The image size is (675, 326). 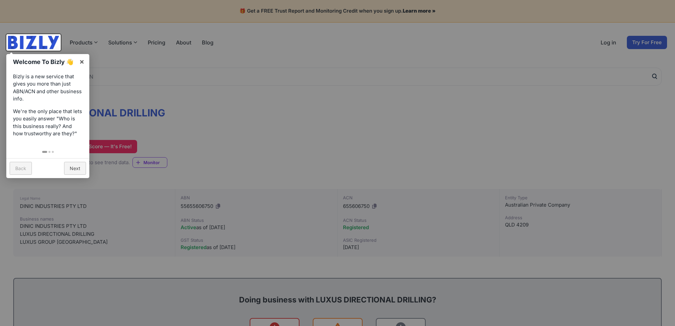 I want to click on h1: Welcome To Bizly 👋, so click(x=44, y=62).